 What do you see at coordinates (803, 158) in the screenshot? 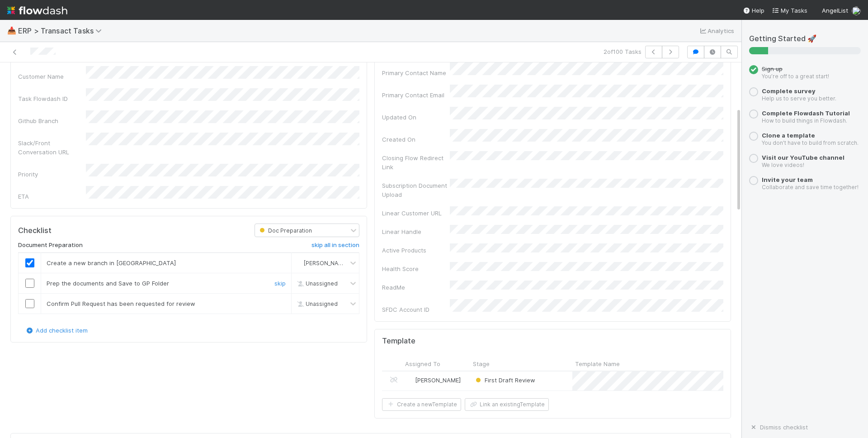
I see `a: Visit our YouTube channel` at bounding box center [803, 158].